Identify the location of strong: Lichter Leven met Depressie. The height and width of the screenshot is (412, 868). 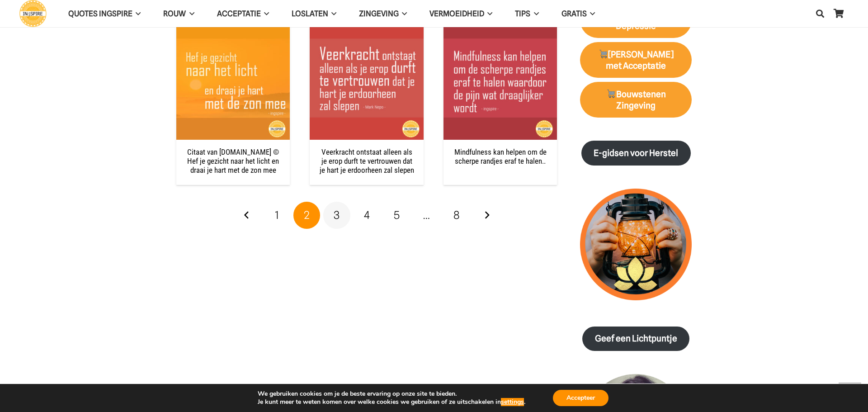
(636, 20).